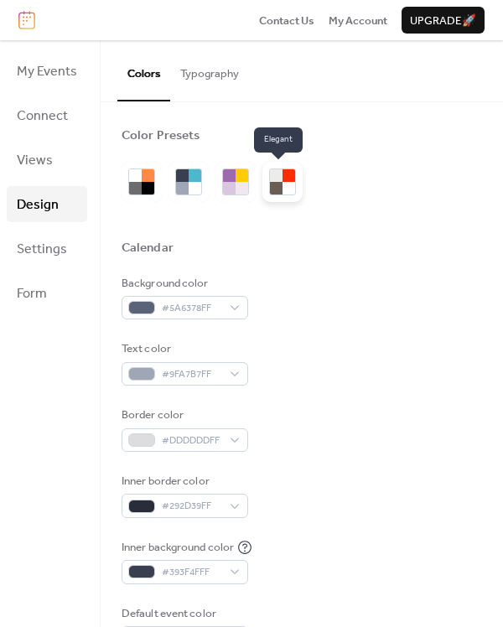  Describe the element at coordinates (210, 70) in the screenshot. I see `button: Typography` at that location.